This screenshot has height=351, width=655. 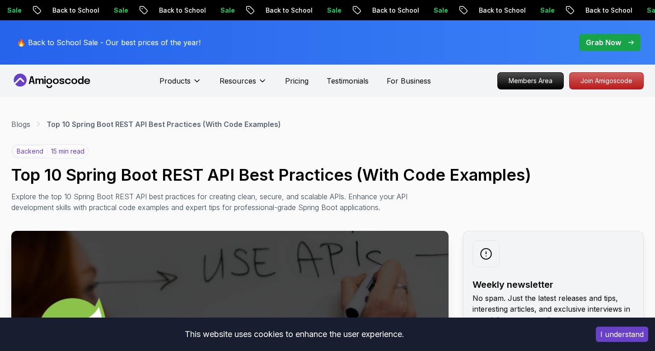 What do you see at coordinates (294, 334) in the screenshot?
I see `div: This website uses cookies to enhance the user experience.` at bounding box center [294, 334].